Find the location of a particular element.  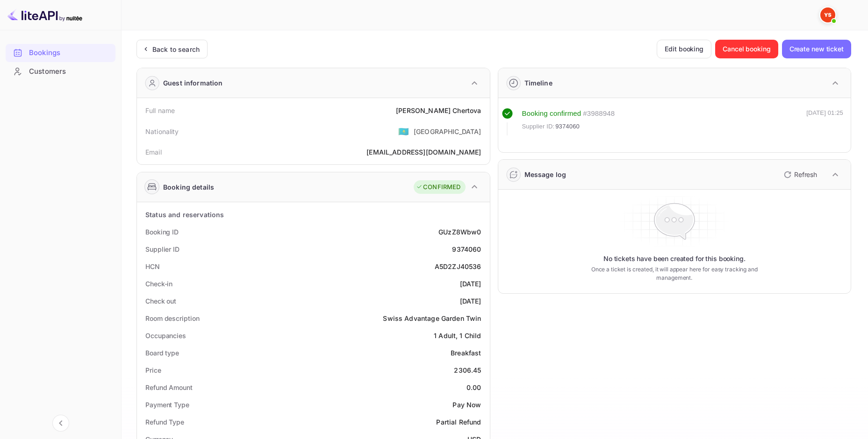

div: Supplier ID is located at coordinates (162, 249).